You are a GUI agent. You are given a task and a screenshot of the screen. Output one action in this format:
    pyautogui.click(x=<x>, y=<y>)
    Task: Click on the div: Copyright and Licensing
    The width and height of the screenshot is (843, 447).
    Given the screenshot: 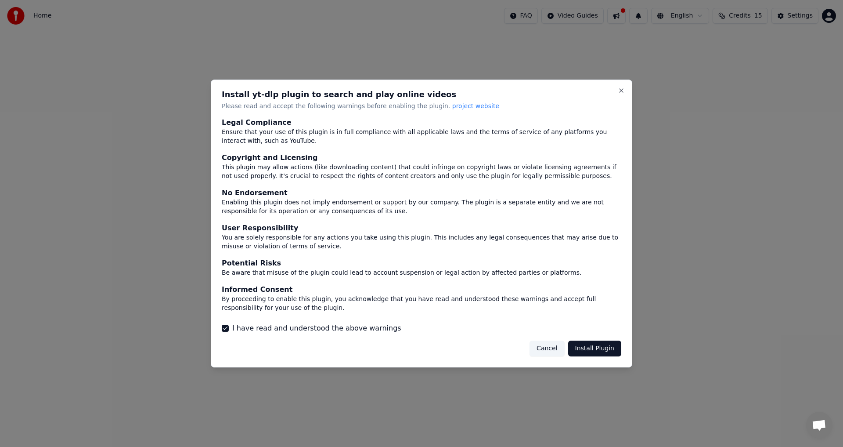 What is the action you would take?
    pyautogui.click(x=422, y=158)
    